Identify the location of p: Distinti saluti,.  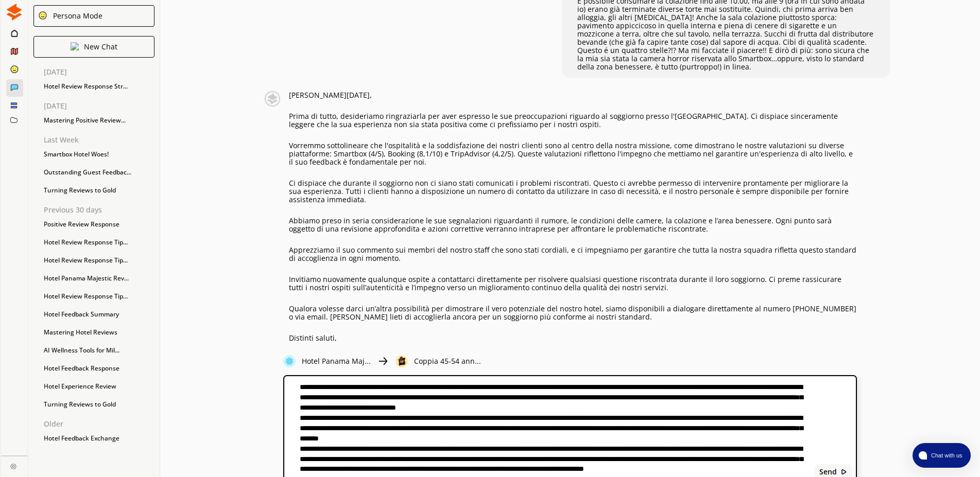
(573, 339).